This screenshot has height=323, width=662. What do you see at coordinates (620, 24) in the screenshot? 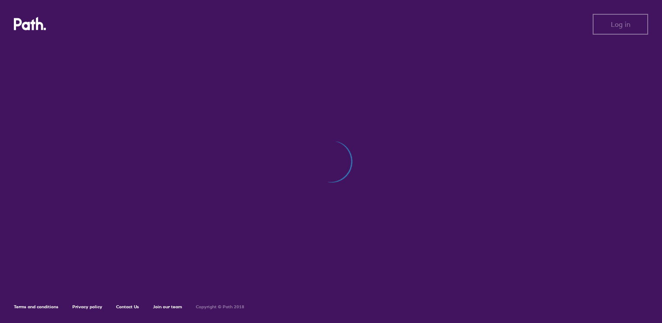
I see `span: Log in` at bounding box center [620, 24].